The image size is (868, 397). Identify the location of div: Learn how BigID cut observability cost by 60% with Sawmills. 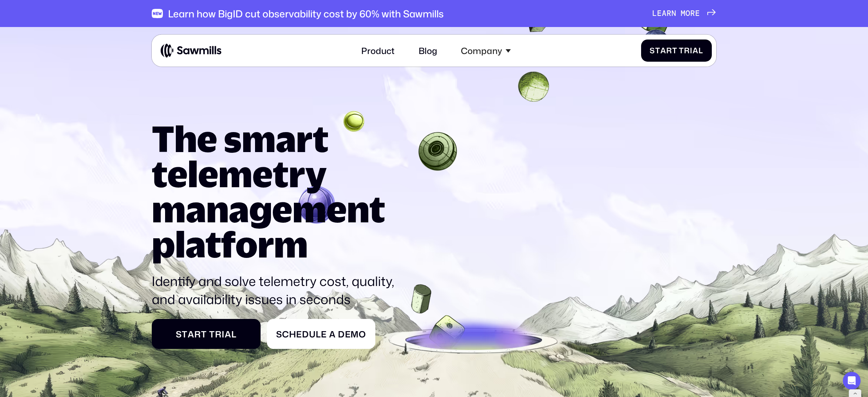
(306, 14).